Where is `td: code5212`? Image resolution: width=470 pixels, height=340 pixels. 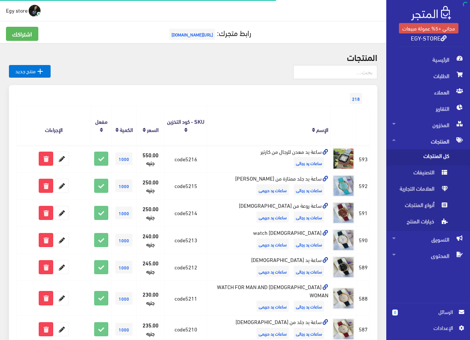
td: code5212 is located at coordinates (186, 267).